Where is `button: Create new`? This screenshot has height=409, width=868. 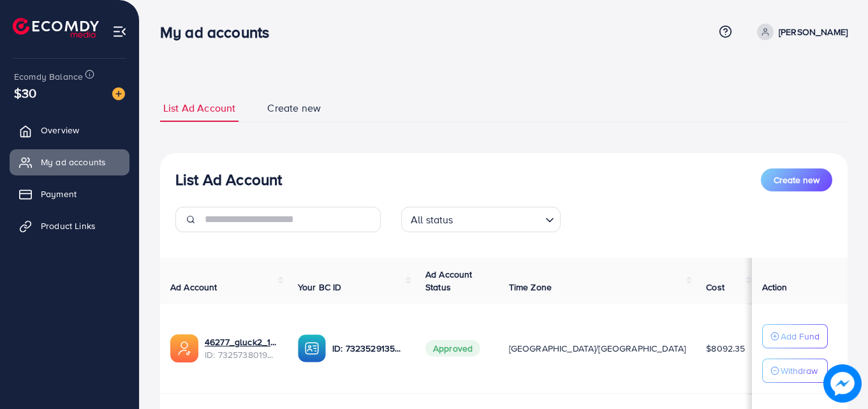 button: Create new is located at coordinates (797, 180).